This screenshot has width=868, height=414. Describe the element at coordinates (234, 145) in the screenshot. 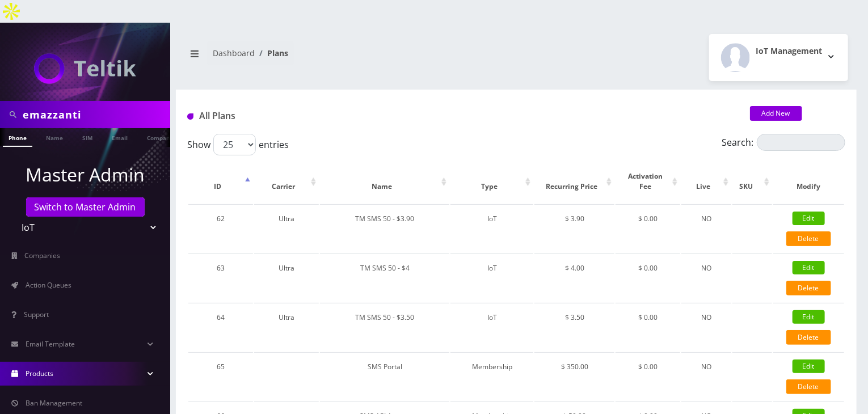

I see `select: Showentries` at that location.